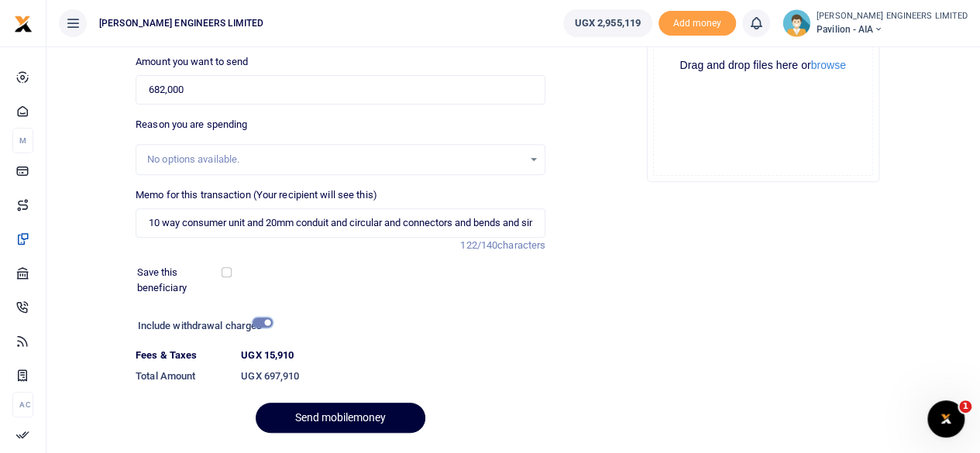 The image size is (980, 453). What do you see at coordinates (479, 245) in the screenshot?
I see `span: 122/140` at bounding box center [479, 245].